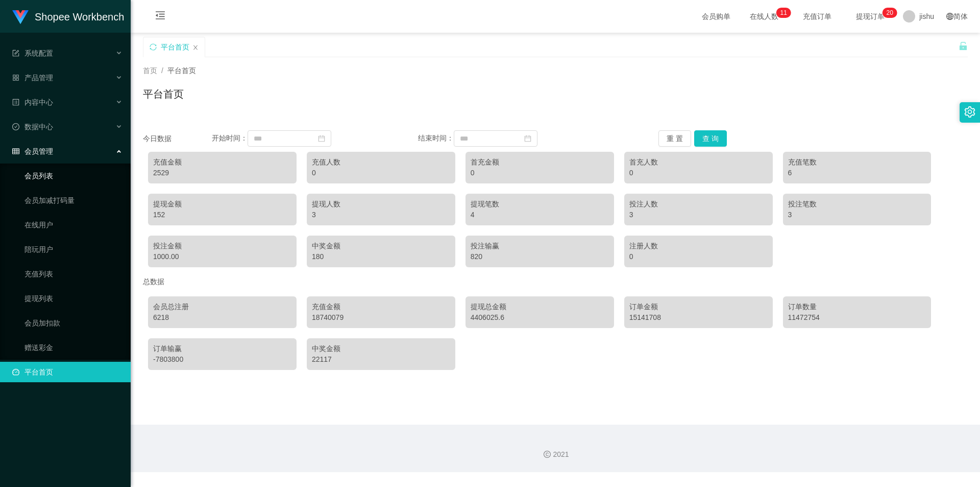  I want to click on i: 图标: global, so click(949, 16).